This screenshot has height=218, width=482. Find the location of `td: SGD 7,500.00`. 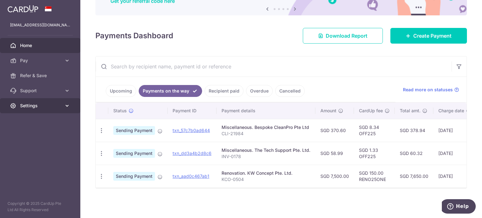

td: SGD 7,500.00 is located at coordinates (334, 176).